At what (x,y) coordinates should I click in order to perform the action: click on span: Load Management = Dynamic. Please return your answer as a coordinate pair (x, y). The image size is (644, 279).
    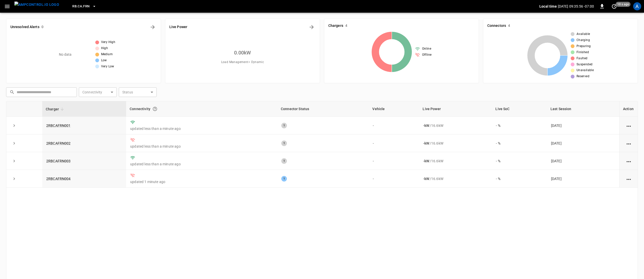
    Looking at the image, I should click on (243, 62).